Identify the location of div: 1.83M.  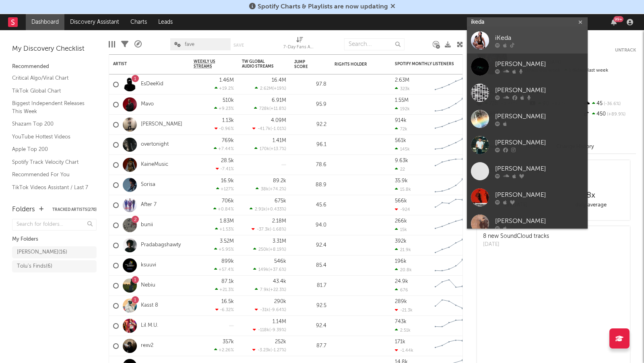
(227, 221).